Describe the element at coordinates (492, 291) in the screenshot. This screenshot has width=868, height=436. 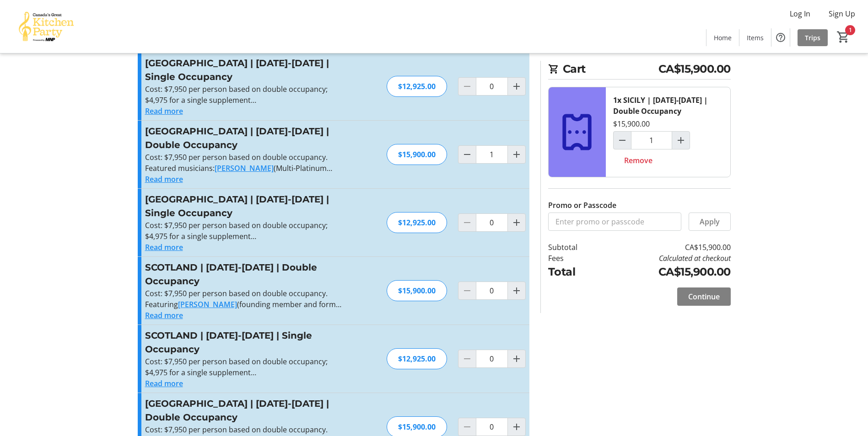
I see `input: SCOTLAND | May 4-11, 2026 | Double Occupancy Quantity` at that location.